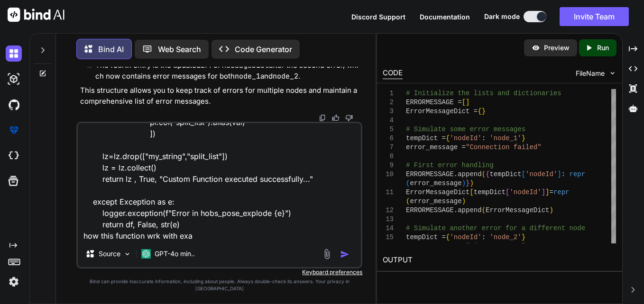  Describe the element at coordinates (13, 79) in the screenshot. I see `img: darkAi-studio` at that location.